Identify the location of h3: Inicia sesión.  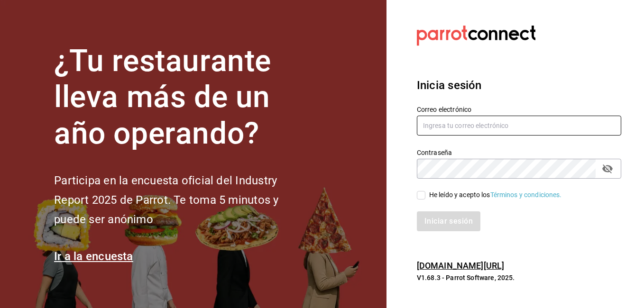
(519, 85).